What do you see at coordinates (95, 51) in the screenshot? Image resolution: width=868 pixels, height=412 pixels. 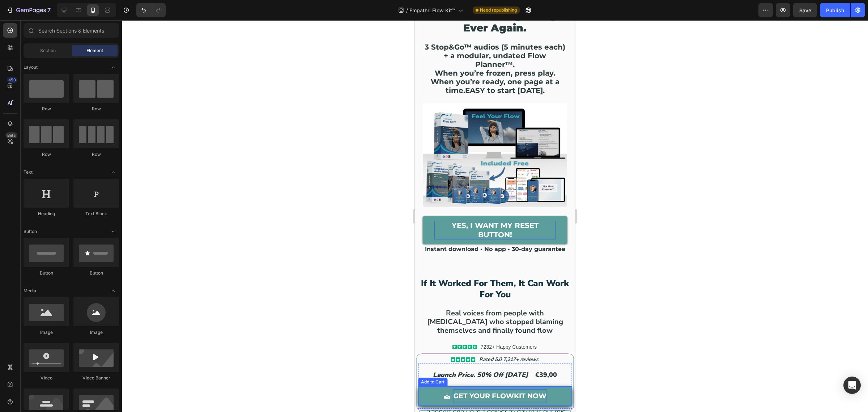 I see `span: Element` at bounding box center [95, 51].